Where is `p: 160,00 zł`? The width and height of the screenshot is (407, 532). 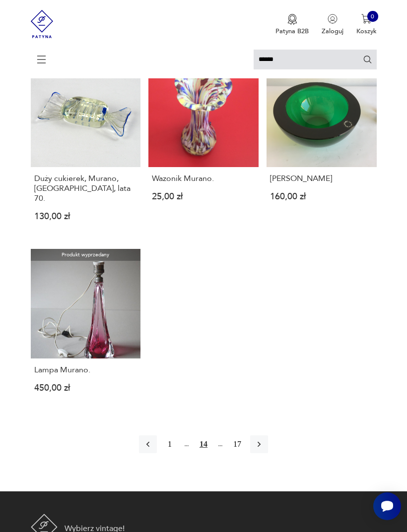
p: 160,00 zł is located at coordinates (321, 197).